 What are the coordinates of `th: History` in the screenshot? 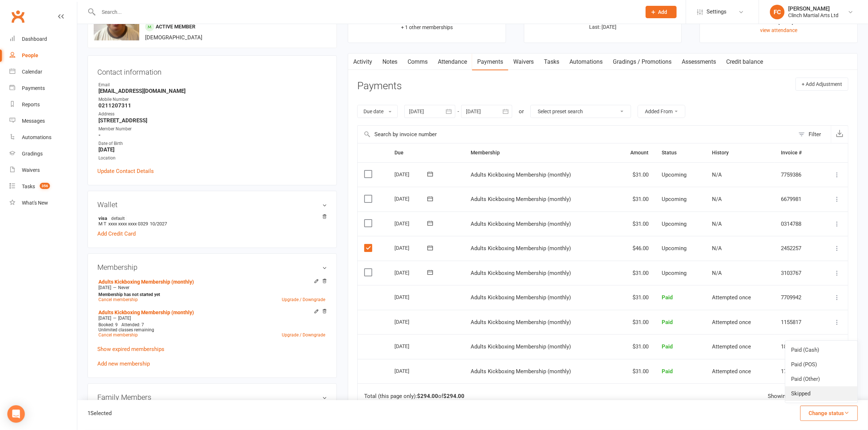 It's located at (740, 153).